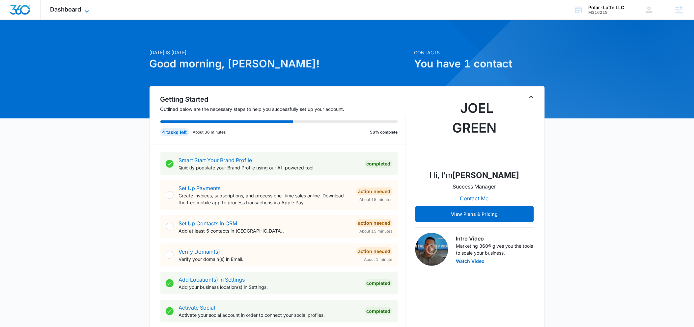  Describe the element at coordinates (269, 168) in the screenshot. I see `p: Quickly populate your Brand Profile using our AI-powered tool.` at that location.